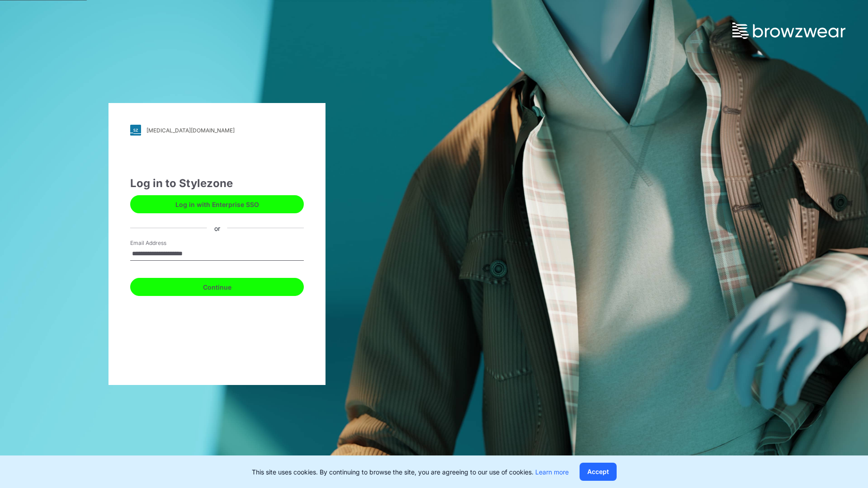 The image size is (868, 488). I want to click on img: svg+xml;base64,PHN2ZyB3aWR0aD0iMjgiIGhlaWdodD0iMjgiIHZpZXdCb3g9IjAgMCAyOCAyOCIgZmlsbD0ibm9uZSIgeG..., so click(136, 130).